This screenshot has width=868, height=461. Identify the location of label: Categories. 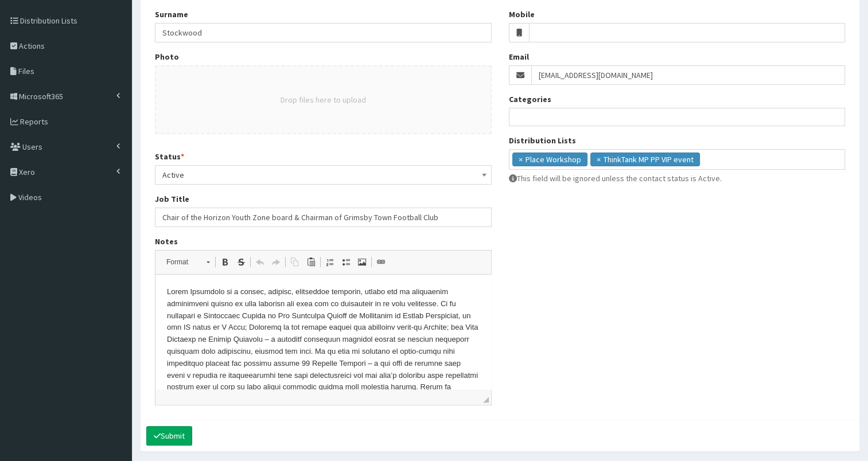
(530, 99).